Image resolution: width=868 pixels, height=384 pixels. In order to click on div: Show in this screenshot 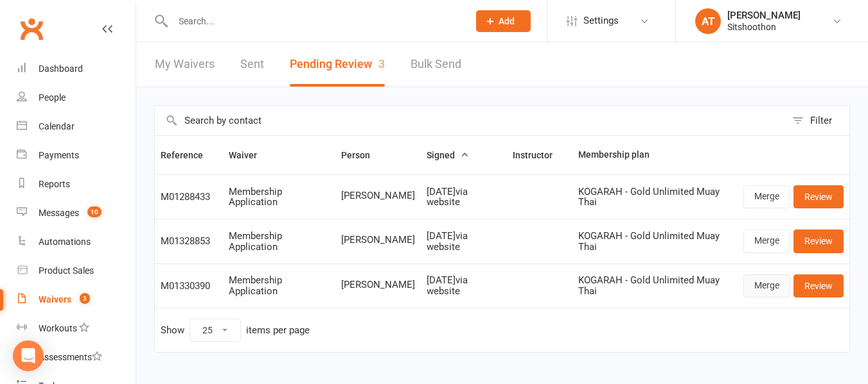, I will do `click(235, 331)`.